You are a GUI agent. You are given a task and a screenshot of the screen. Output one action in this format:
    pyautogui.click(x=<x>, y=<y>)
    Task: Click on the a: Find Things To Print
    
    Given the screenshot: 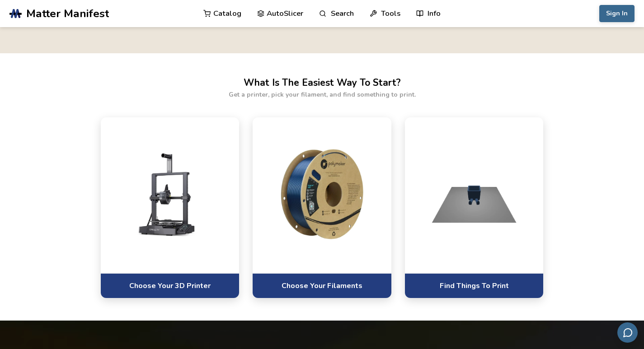 What is the action you would take?
    pyautogui.click(x=474, y=285)
    